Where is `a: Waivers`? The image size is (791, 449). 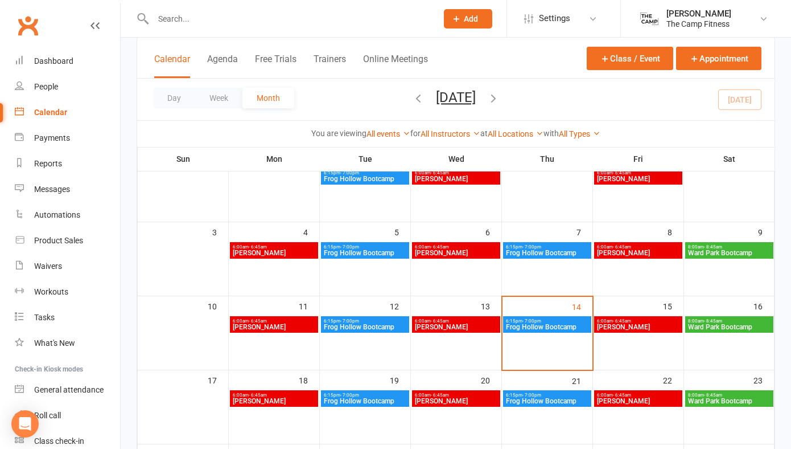
a: Waivers is located at coordinates (67, 266).